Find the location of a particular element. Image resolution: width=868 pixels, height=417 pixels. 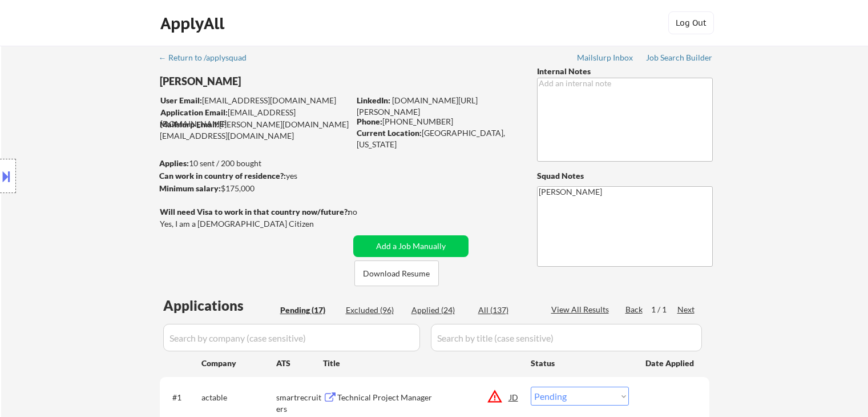

div: Next is located at coordinates (687, 309).